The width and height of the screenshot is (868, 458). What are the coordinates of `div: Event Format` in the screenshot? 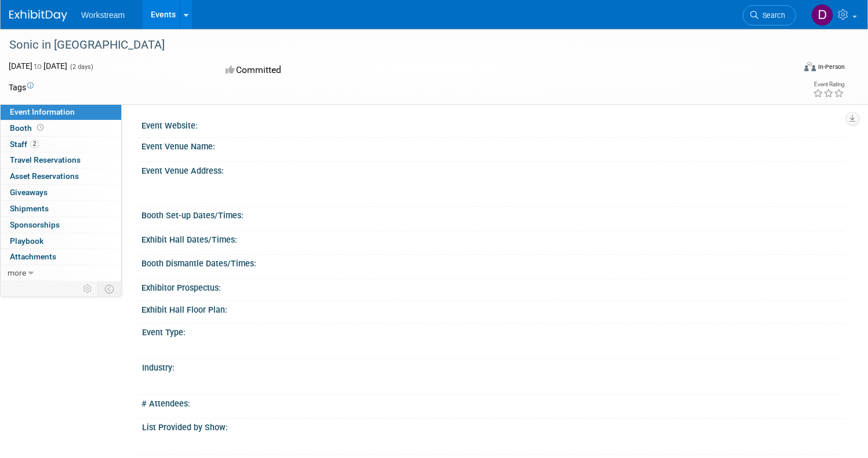 It's located at (782, 69).